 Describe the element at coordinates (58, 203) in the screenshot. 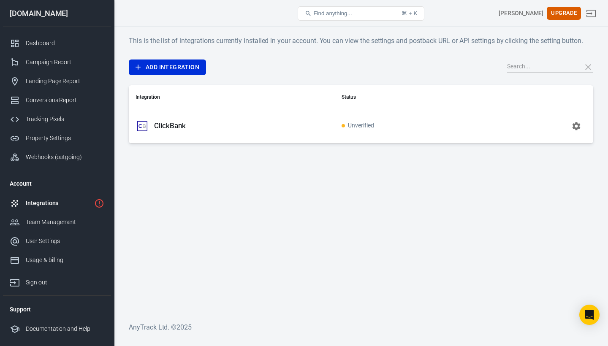

I see `div: Integrations` at that location.